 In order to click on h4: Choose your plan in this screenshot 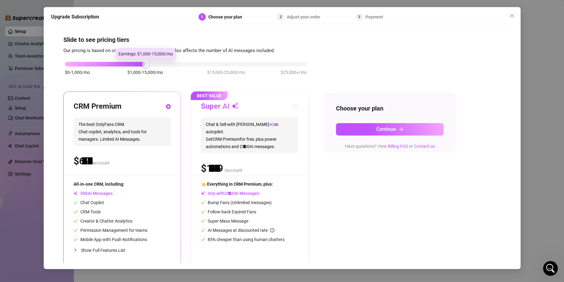, I will do `click(390, 108)`.